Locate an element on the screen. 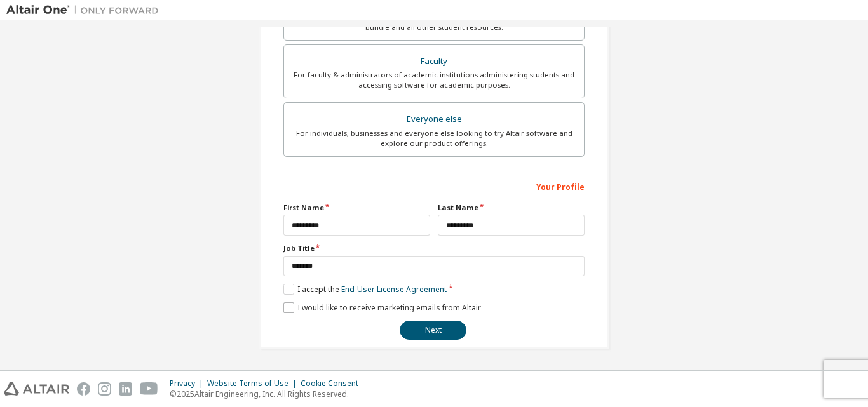  img: Altair One is located at coordinates (86, 10).